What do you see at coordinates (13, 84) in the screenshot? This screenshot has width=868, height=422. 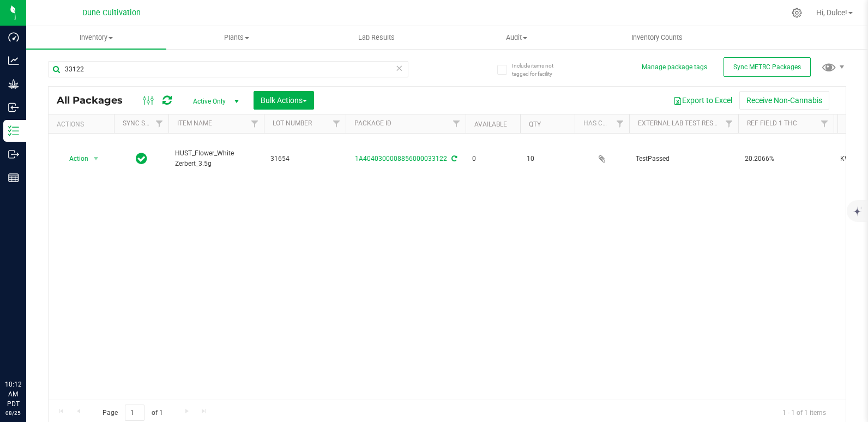 I see `inline-svg: Grow` at bounding box center [13, 84].